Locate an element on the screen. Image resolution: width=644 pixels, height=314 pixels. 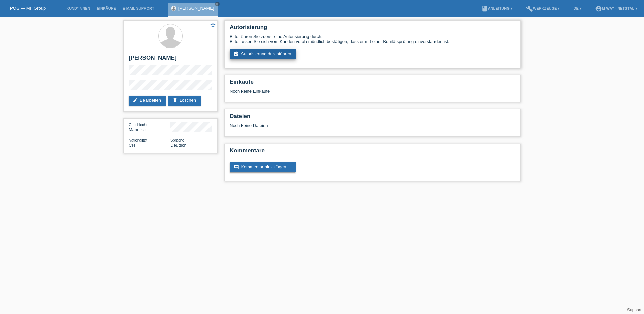
div: Männlich is located at coordinates (150, 127).